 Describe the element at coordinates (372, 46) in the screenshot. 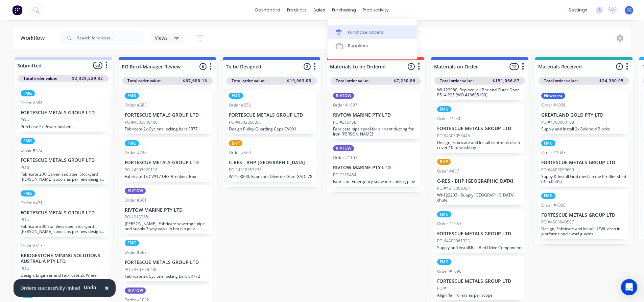

I see `a: Suppliers` at that location.